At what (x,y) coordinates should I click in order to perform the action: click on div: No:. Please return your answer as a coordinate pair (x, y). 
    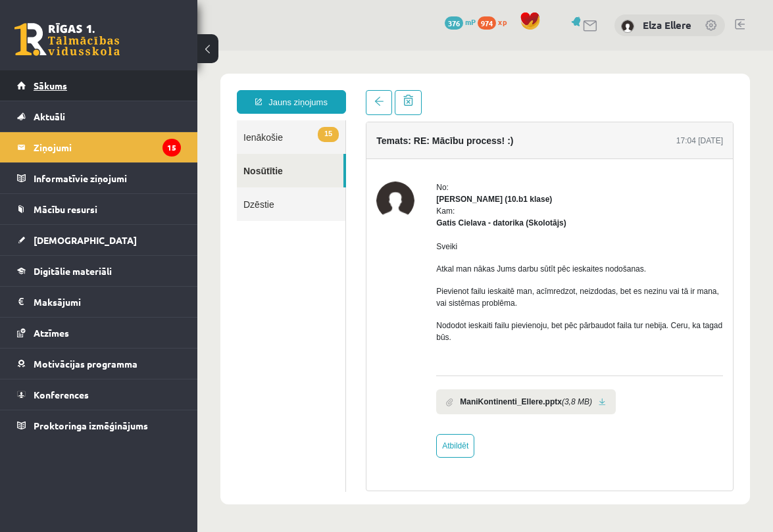
    Looking at the image, I should click on (382, 137).